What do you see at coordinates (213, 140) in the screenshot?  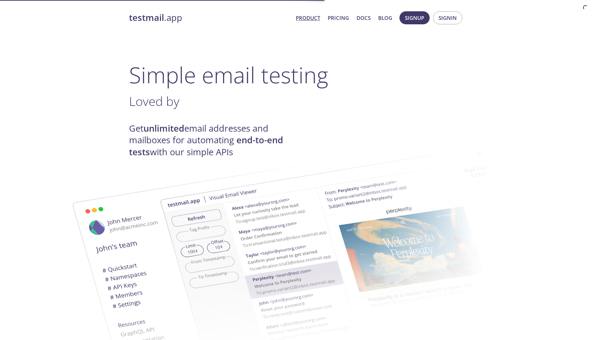 I see `h4: Get email addresses and mailboxes for automating with our simple APIs` at bounding box center [213, 140].